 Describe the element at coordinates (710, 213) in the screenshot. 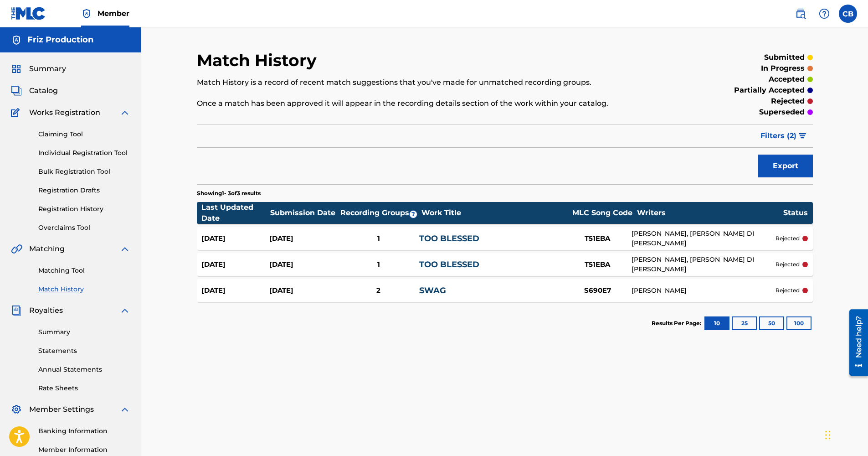

I see `div: Writers` at that location.